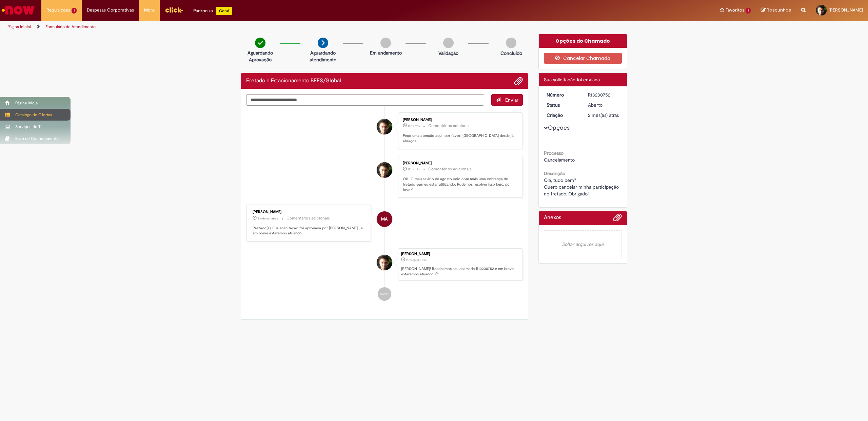 Image resolution: width=868 pixels, height=421 pixels. What do you see at coordinates (384, 219) in the screenshot?
I see `span: MA` at bounding box center [384, 219].